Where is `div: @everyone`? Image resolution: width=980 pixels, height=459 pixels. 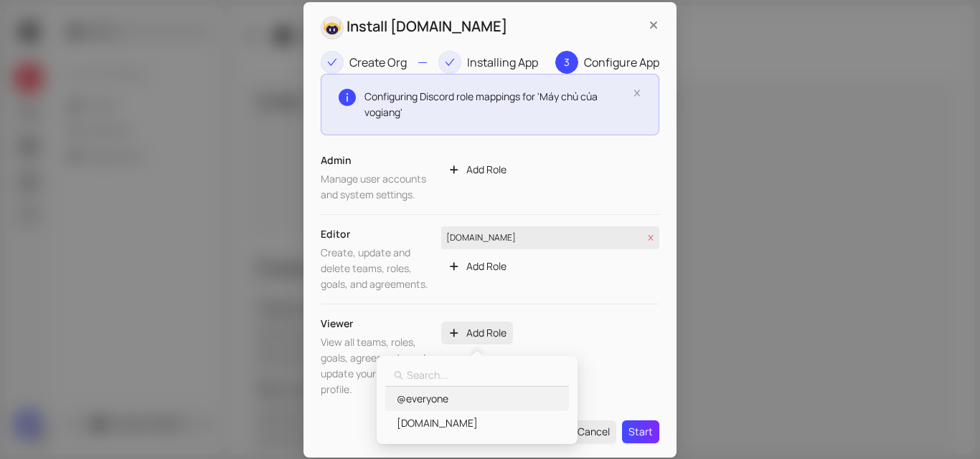 div: @everyone is located at coordinates (477, 399).